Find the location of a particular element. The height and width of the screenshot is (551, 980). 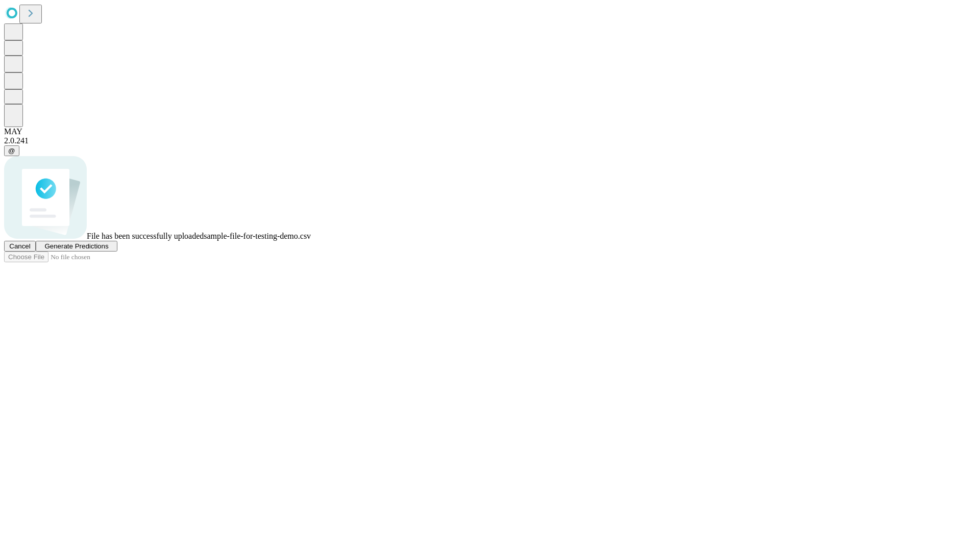

span: Generate Predictions is located at coordinates (76, 246).